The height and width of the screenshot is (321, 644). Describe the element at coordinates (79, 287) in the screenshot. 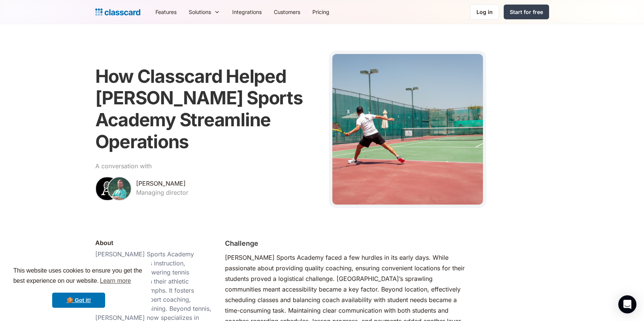

I see `div: cookieconsent` at that location.